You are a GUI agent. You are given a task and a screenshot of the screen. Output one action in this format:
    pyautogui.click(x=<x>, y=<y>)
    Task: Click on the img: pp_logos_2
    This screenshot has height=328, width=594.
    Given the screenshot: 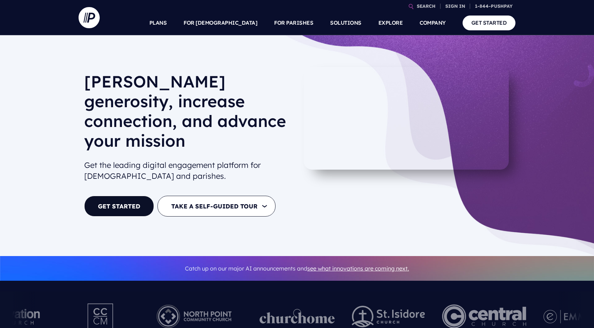 What is the action you would take?
    pyautogui.click(x=388, y=316)
    